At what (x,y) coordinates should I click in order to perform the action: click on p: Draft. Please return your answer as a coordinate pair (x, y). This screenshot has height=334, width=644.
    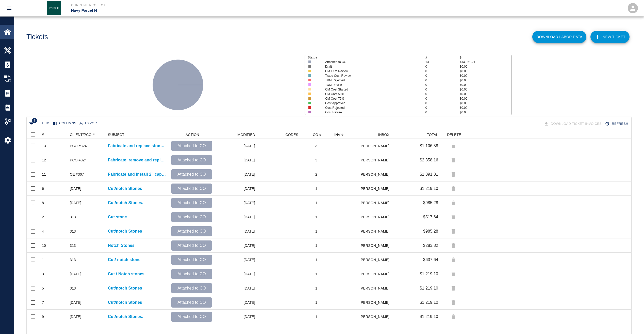
    Looking at the image, I should click on (370, 67).